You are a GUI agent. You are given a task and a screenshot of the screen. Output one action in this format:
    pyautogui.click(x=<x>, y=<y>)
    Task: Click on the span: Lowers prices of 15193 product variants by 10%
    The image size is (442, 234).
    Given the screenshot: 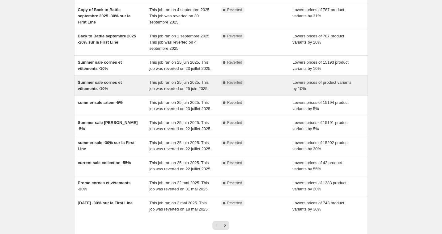 What is the action you would take?
    pyautogui.click(x=320, y=65)
    